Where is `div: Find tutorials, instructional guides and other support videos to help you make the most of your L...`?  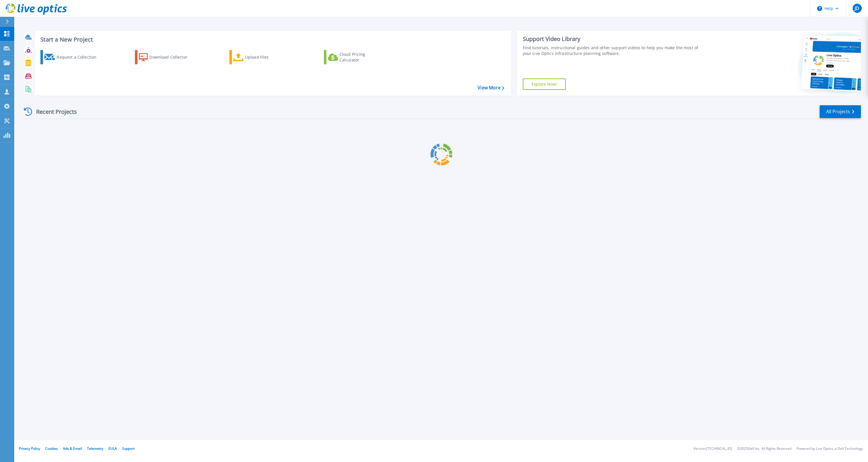
div: Find tutorials, instructional guides and other support videos to help you make the most of your L... is located at coordinates (612, 51).